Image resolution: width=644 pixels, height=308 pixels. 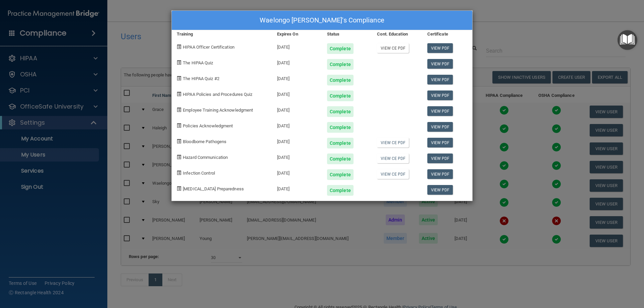 I want to click on span: HIPAA Policies and Procedures Quiz, so click(x=217, y=94).